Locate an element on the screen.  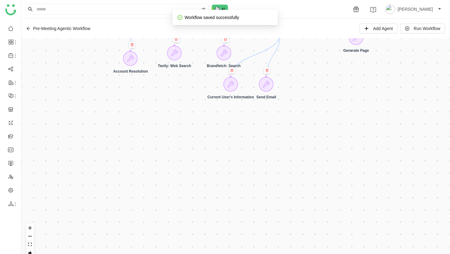
span: Run Workflow is located at coordinates (427, 28).